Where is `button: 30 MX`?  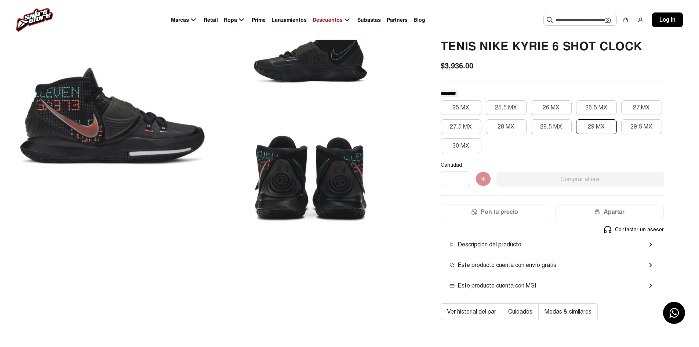
button: 30 MX is located at coordinates (461, 146).